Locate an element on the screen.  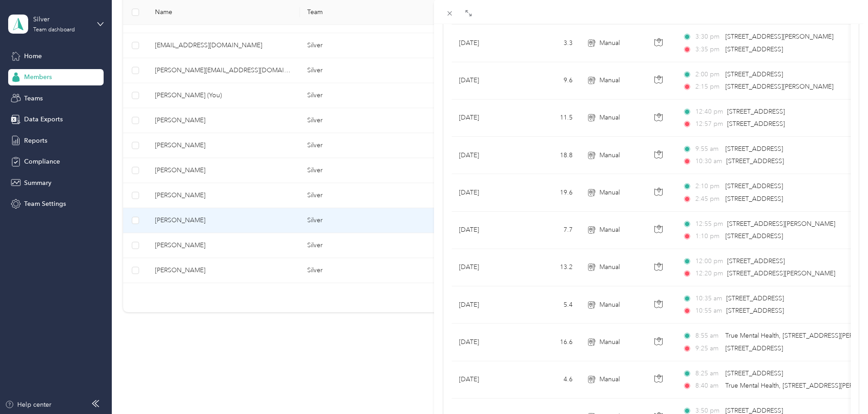
span: 1:10 pm is located at coordinates (708, 236).